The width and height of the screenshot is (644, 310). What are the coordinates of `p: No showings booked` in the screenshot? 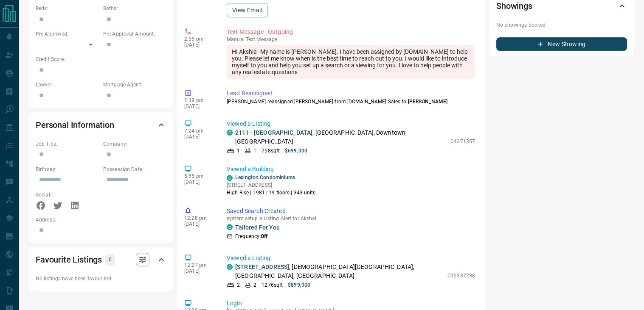 It's located at (562, 25).